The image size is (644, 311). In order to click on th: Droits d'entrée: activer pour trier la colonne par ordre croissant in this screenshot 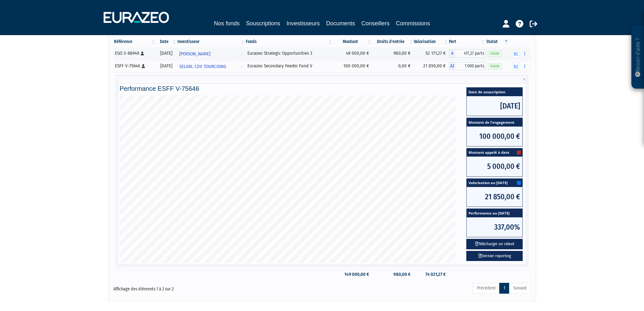, I will do `click(393, 42)`.